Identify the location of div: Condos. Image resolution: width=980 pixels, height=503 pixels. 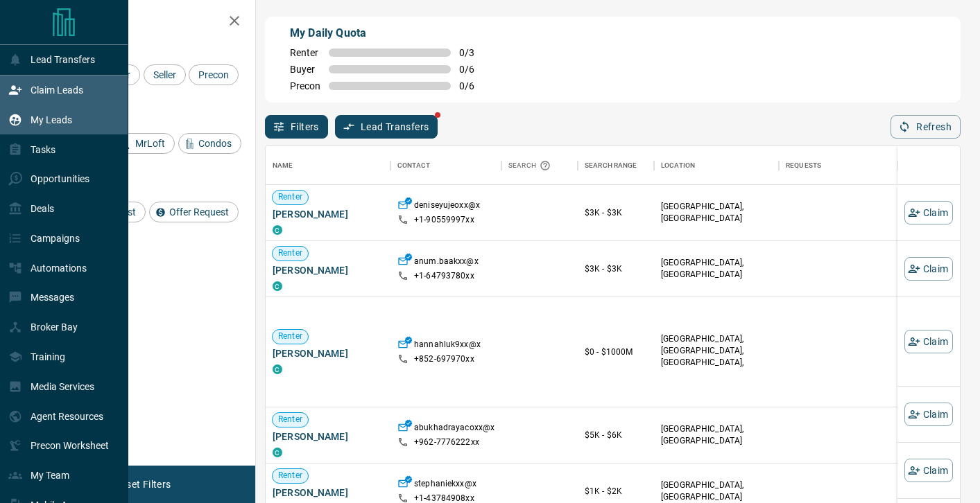
(210, 143).